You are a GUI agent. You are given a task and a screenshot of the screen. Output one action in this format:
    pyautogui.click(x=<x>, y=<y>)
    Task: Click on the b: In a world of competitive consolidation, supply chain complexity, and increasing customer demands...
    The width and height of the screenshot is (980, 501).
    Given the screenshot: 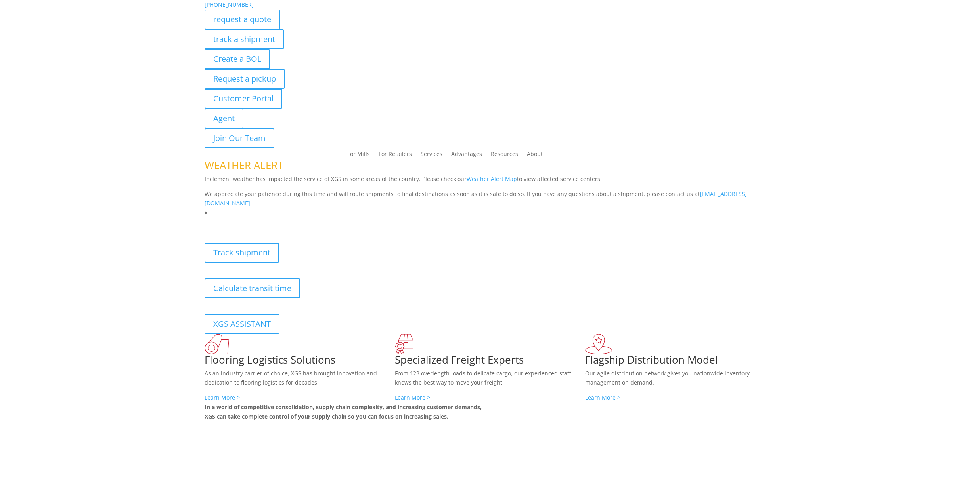 What is the action you would take?
    pyautogui.click(x=343, y=412)
    